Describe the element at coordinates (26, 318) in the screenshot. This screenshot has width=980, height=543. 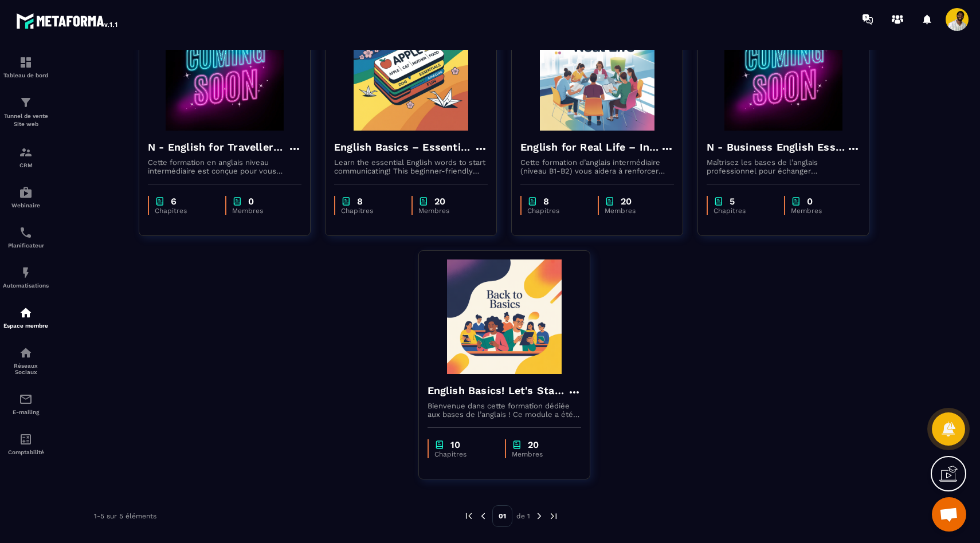
I see `a: automationsautomationsEspace membre` at that location.